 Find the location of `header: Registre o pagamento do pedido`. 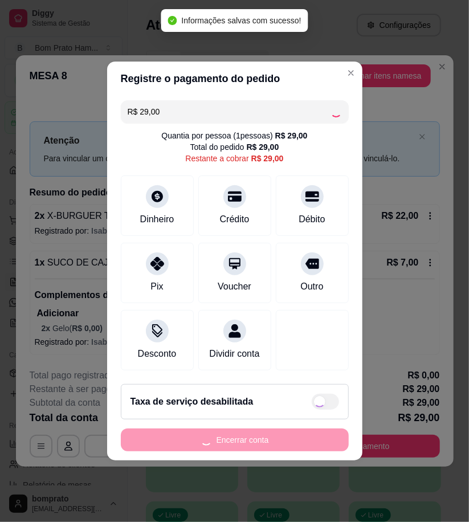

header: Registre o pagamento do pedido is located at coordinates (235, 79).